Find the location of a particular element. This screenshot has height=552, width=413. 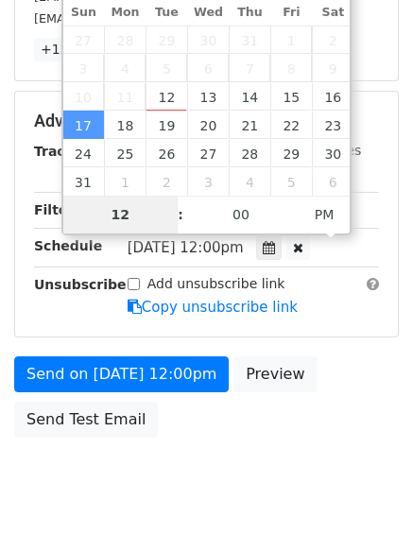

span: July 27, 2025 is located at coordinates (84, 40).